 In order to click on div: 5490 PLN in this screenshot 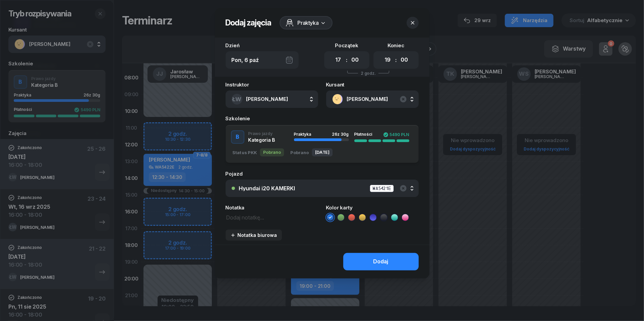, I will do `click(396, 134)`.